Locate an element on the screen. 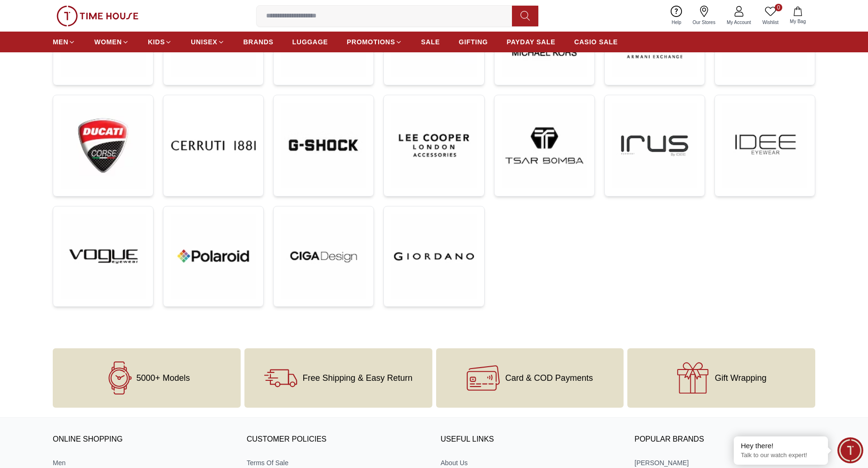 The height and width of the screenshot is (468, 868). p: Talk to our watch expert! is located at coordinates (780, 455).